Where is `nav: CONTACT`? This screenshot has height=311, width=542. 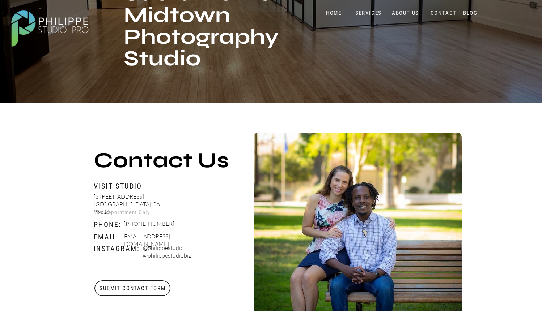
nav: CONTACT is located at coordinates (443, 13).